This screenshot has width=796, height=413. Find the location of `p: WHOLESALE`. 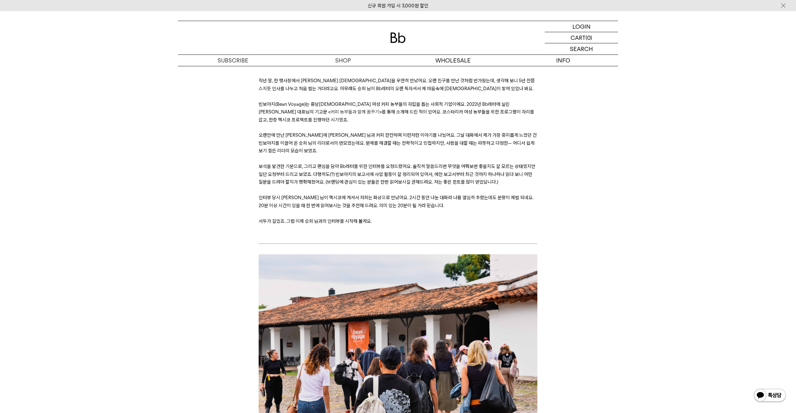

p: WHOLESALE is located at coordinates (453, 60).